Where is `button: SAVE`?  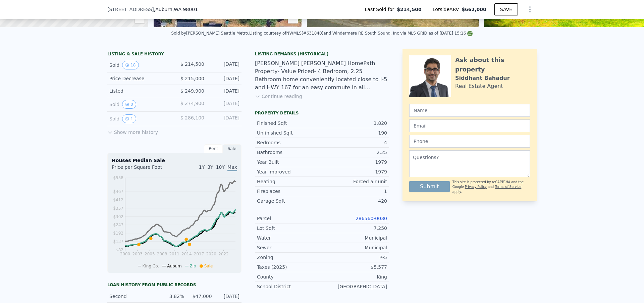 button: SAVE is located at coordinates (506, 10).